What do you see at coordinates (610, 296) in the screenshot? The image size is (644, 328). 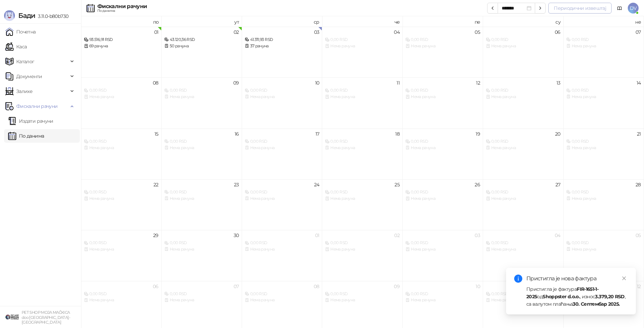 I see `strong: 3.379,20 RSD` at bounding box center [610, 296].